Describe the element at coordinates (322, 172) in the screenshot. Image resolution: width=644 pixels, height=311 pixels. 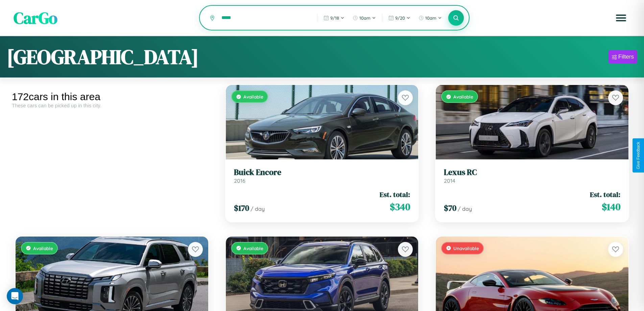
I see `h3: Buick Encore` at that location.